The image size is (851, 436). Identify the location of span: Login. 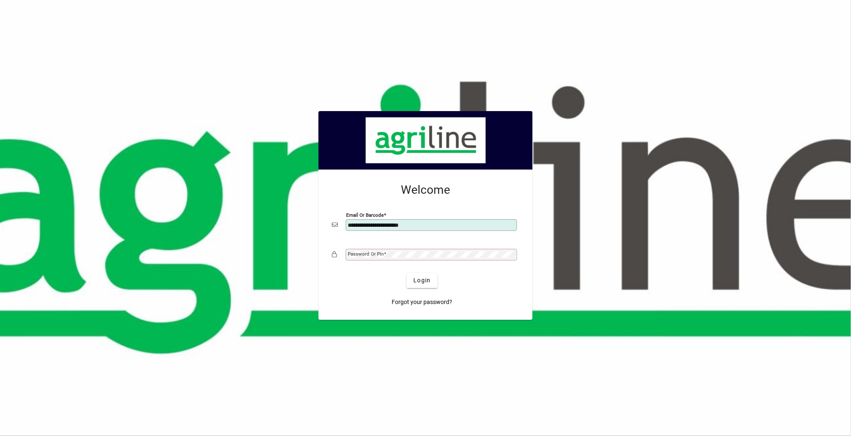
(422, 280).